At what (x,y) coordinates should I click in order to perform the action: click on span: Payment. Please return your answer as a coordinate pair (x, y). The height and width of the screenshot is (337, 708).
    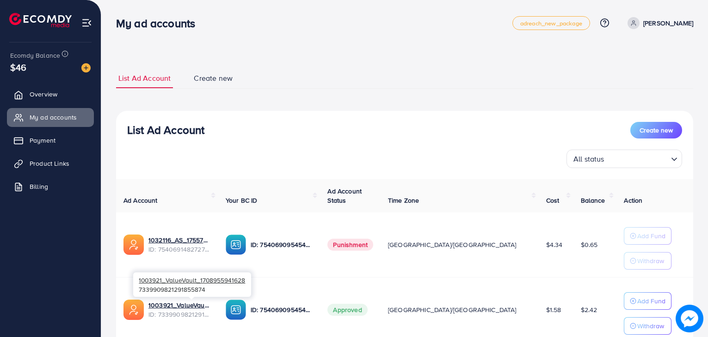
    Looking at the image, I should click on (43, 141).